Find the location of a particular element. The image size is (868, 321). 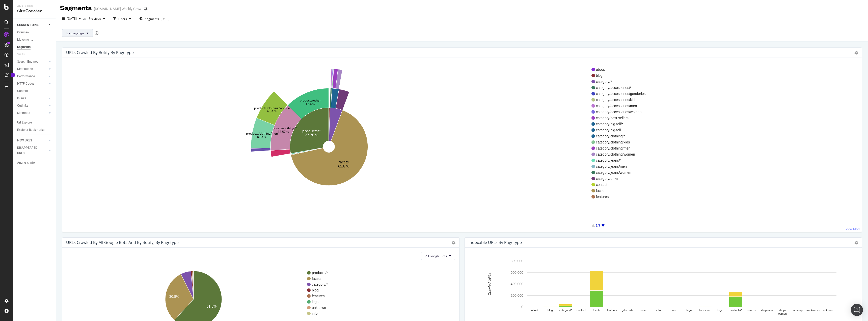

button: By: pagetype is located at coordinates (77, 33).